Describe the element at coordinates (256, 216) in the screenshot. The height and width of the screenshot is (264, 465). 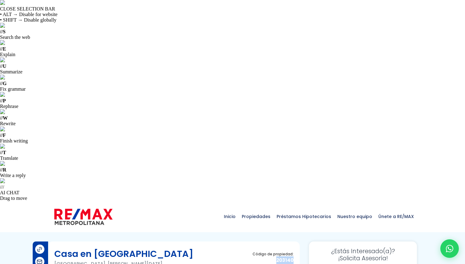
I see `span: Propiedades` at that location.